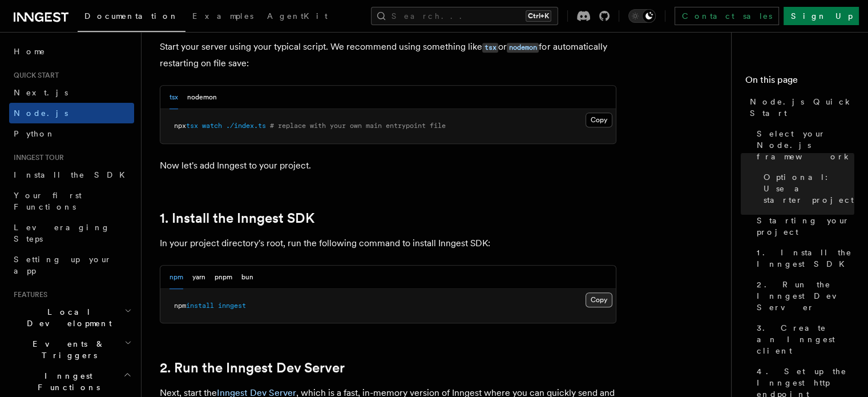 The image size is (868, 397). What do you see at coordinates (131, 18) in the screenshot?
I see `a: Documentation` at bounding box center [131, 18].